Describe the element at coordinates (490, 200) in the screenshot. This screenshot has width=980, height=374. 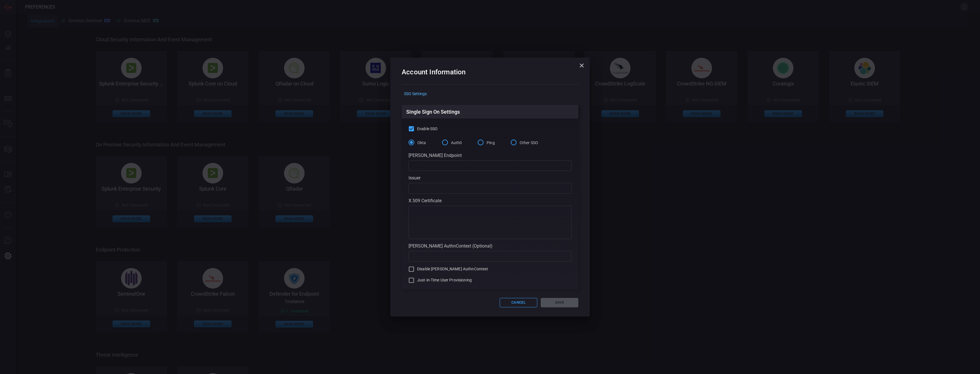
I see `div: X.509 Certificate` at that location.